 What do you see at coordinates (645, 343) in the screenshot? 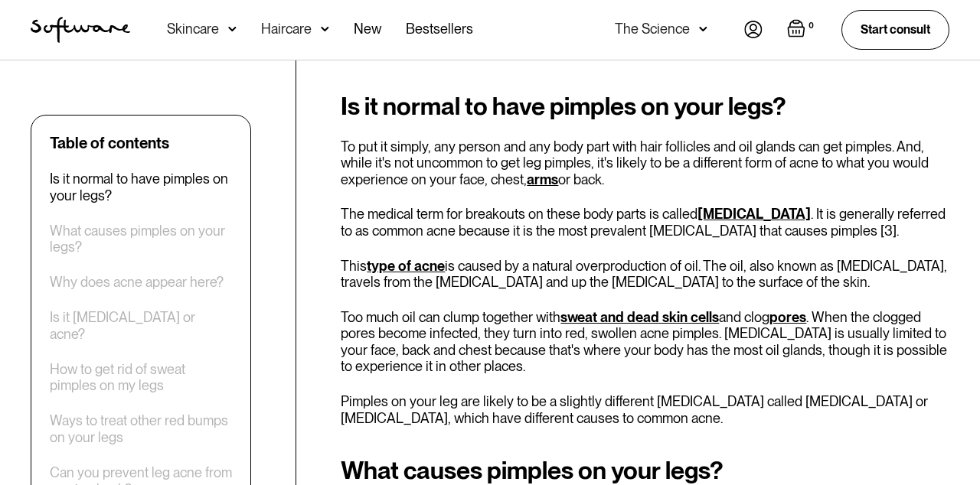
I see `p: Too much oil can clump together with and clog . When the clogged pores become infected, they turn...` at bounding box center [645, 343].